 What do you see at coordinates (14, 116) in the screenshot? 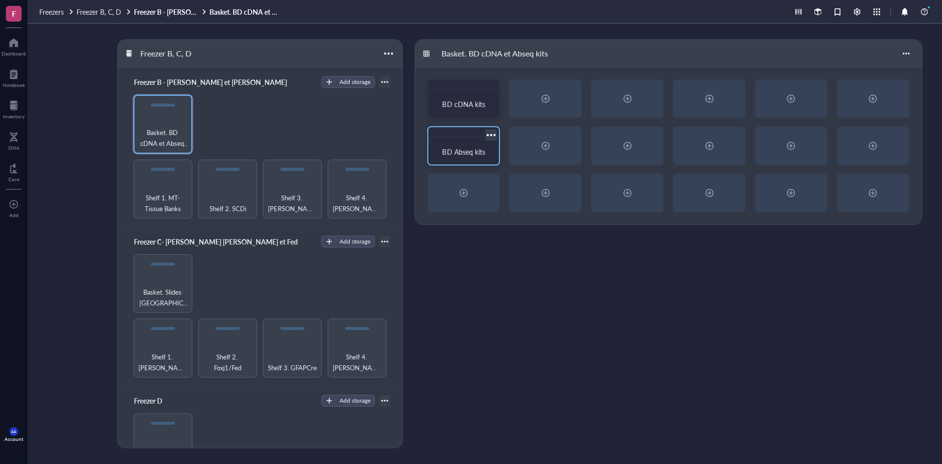
I see `div: Inventory` at bounding box center [14, 116].